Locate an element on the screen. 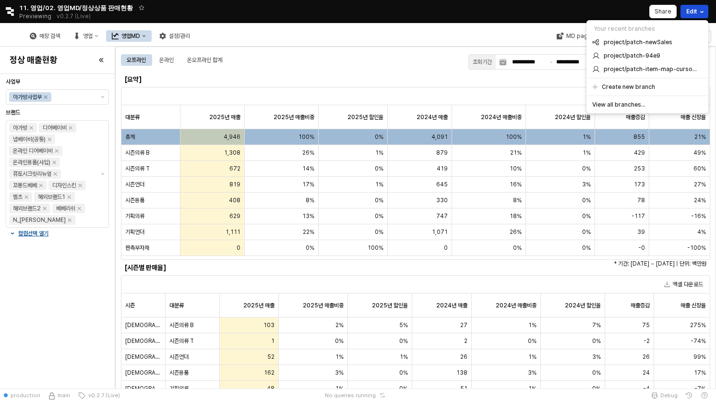 This screenshot has width=716, height=402. div: MD page 이동 is located at coordinates (600, 36).